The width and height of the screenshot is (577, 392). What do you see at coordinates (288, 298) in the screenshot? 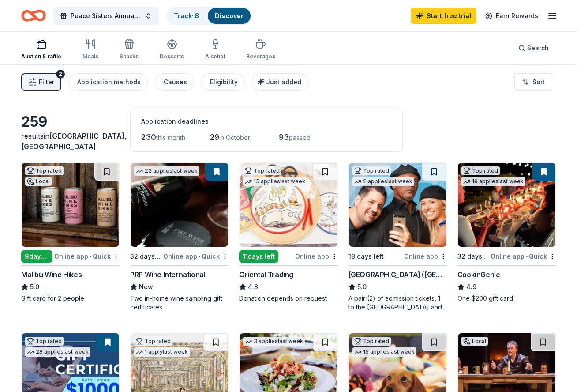
I see `div: Donation depends on request` at bounding box center [288, 298].